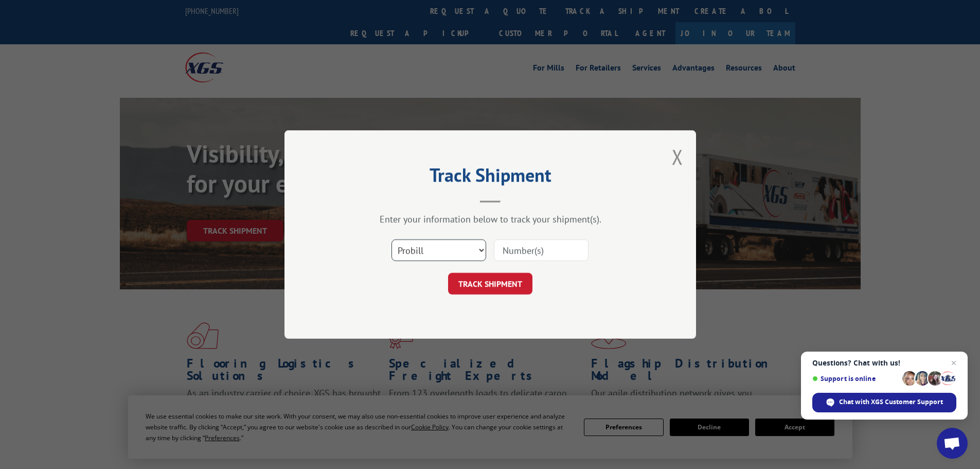  What do you see at coordinates (884, 363) in the screenshot?
I see `span: Questions? Chat with us!` at bounding box center [884, 363].